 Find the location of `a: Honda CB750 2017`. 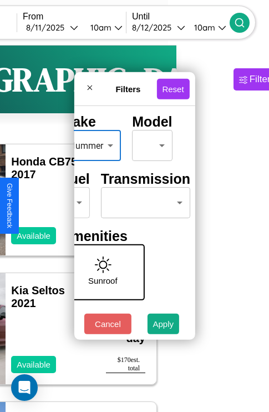

a: Honda CB750 2017 is located at coordinates (47, 168).